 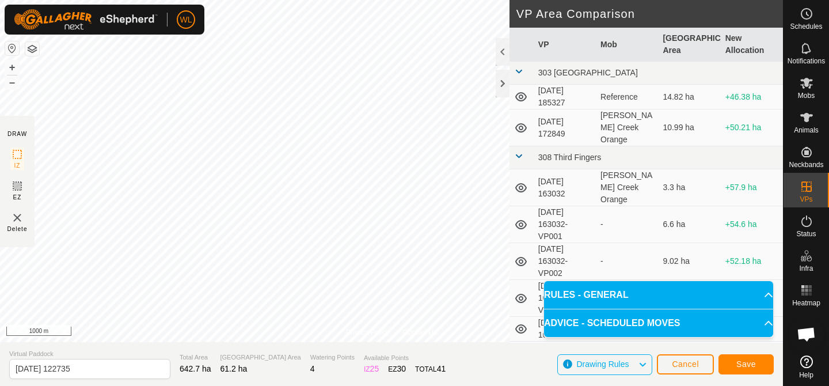 I want to click on th: Mob, so click(x=627, y=44).